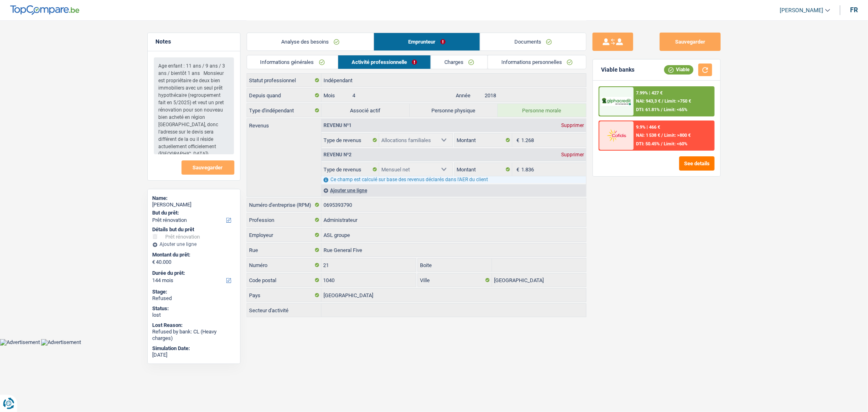  Describe the element at coordinates (310, 42) in the screenshot. I see `a: Analyse des besoins` at that location.